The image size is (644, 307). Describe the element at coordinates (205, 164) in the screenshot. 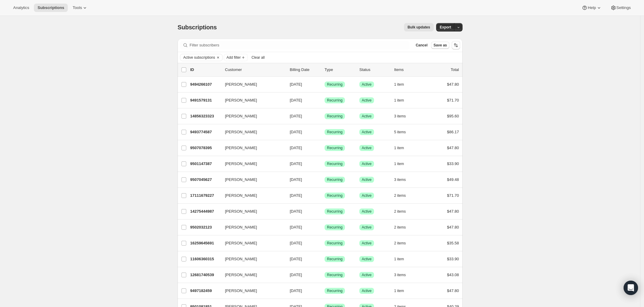

I see `p: 9501147387` at that location.